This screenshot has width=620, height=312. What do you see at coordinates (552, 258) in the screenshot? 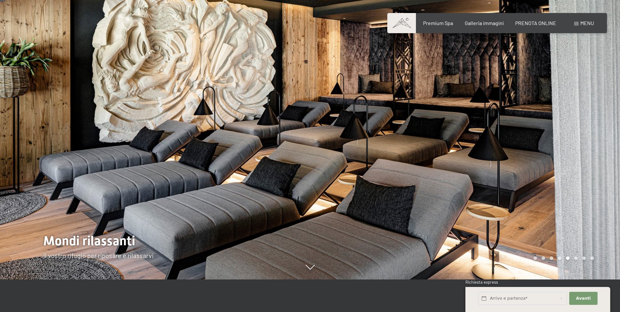
I see `div: Carousel Page 3` at bounding box center [552, 258].